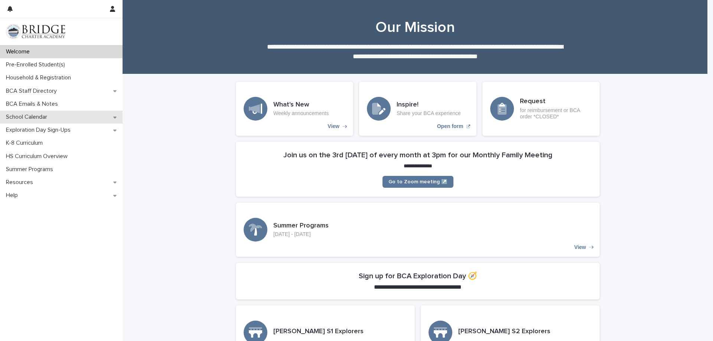 The image size is (713, 341). I want to click on span: Go to Zoom meeting ↗️, so click(418, 182).